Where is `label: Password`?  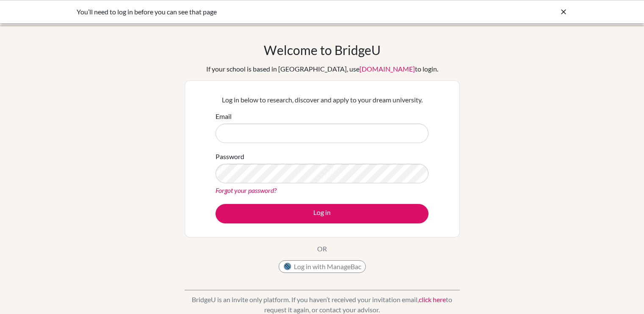 label: Password is located at coordinates (230, 156).